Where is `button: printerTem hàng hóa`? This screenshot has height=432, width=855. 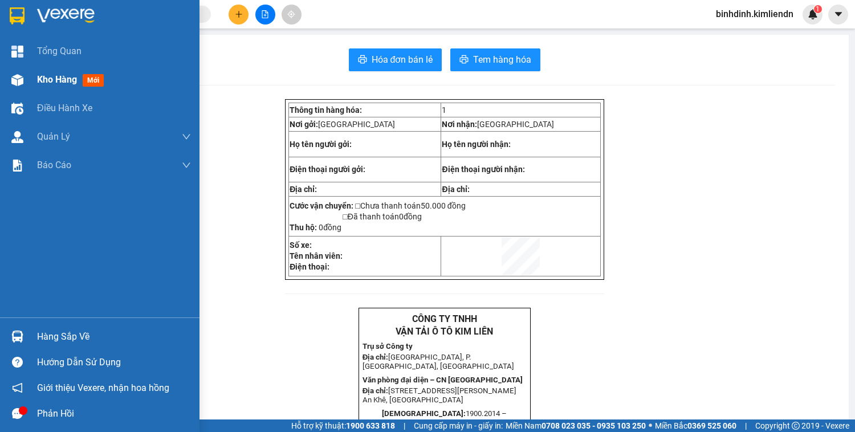
button: printerTem hàng hóa is located at coordinates (496, 60).